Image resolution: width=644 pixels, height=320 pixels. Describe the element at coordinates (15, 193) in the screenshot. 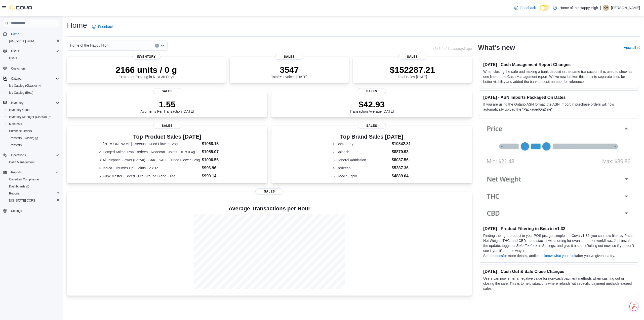

I see `span: Reports` at that location.